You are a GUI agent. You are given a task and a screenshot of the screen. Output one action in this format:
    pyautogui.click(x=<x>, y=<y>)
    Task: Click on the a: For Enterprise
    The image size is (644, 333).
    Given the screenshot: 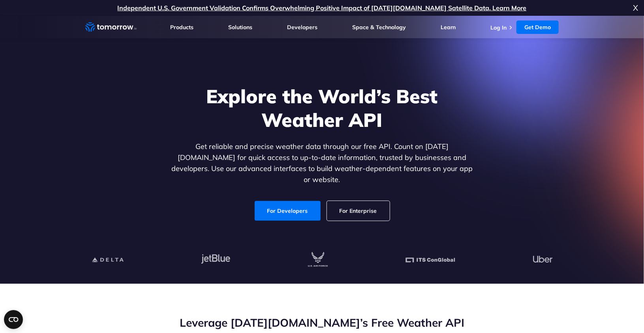 What is the action you would take?
    pyautogui.click(x=358, y=211)
    